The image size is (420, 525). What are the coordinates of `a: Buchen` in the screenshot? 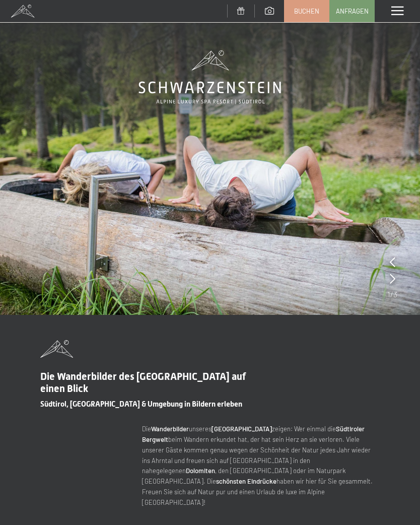 It's located at (307, 11).